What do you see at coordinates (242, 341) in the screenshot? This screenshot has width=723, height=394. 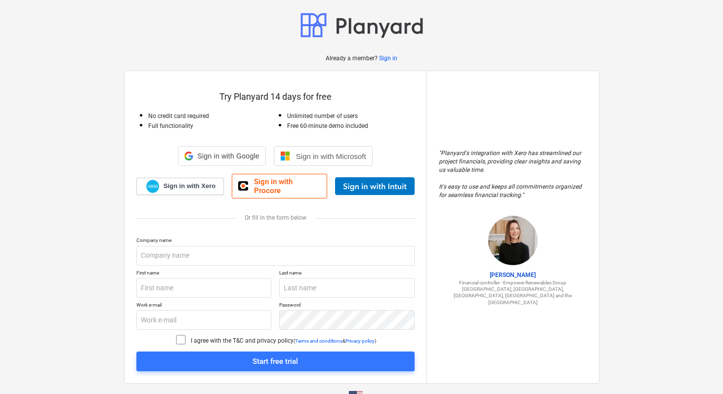 I see `p: I agree with the T&C and privacy policy` at bounding box center [242, 341].